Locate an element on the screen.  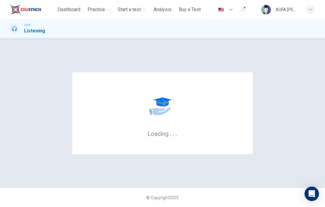
span: Practice is located at coordinates (96, 10).